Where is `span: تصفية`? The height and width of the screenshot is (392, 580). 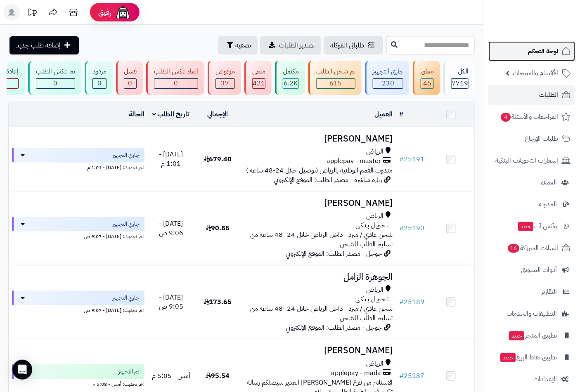 span: تصفية is located at coordinates (243, 46).